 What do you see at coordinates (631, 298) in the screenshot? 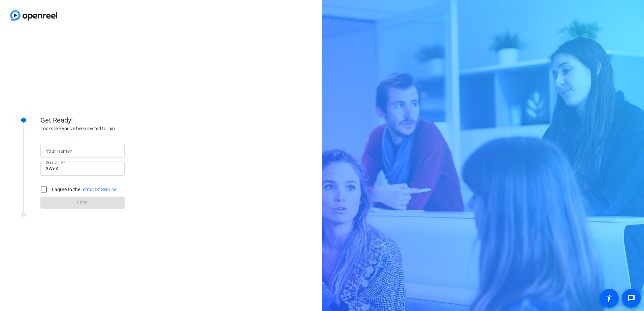
I see `mat-icon: message` at bounding box center [631, 298].